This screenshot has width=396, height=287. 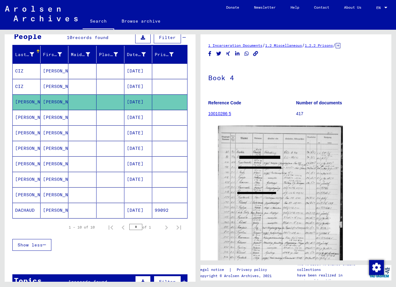 What do you see at coordinates (237, 54) in the screenshot?
I see `button: Share on LinkedIn` at bounding box center [237, 54].